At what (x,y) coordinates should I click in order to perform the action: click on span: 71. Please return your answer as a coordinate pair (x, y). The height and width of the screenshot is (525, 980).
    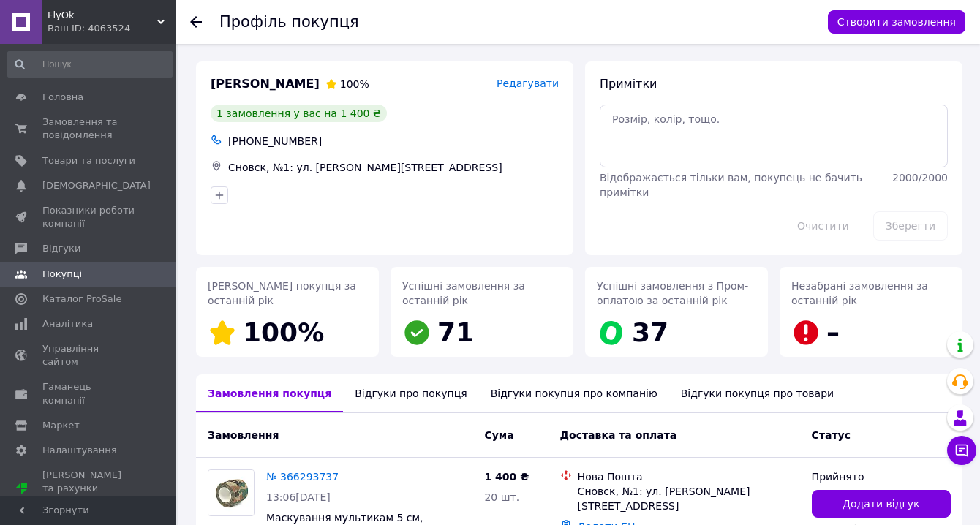
    Looking at the image, I should click on (456, 332).